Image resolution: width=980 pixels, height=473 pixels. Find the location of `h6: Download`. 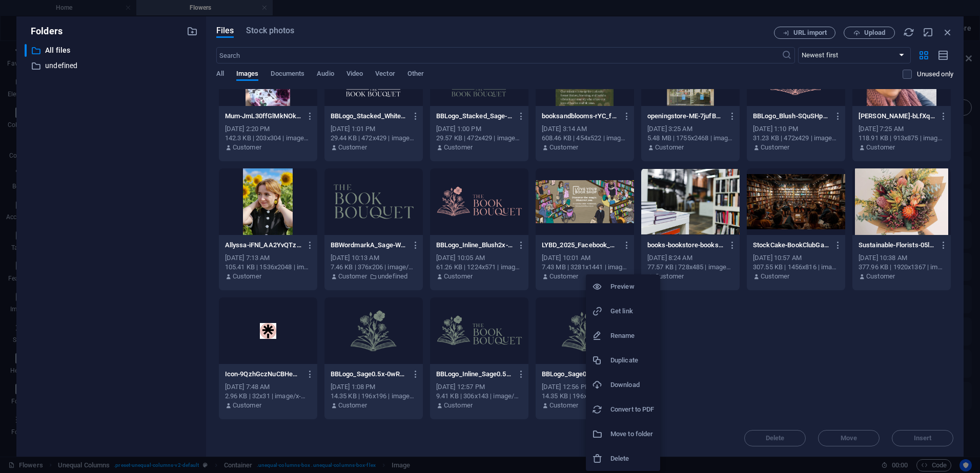

h6: Download is located at coordinates (632, 385).